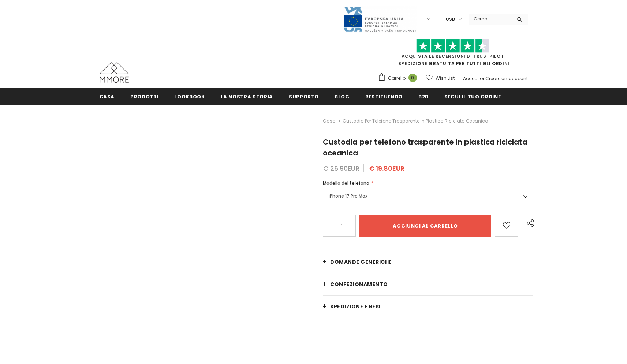 The width and height of the screenshot is (627, 364). What do you see at coordinates (453, 54) in the screenshot?
I see `span: SPEDIZIONE GRATUITA PER TUTTI GLI ORDINI` at bounding box center [453, 54].